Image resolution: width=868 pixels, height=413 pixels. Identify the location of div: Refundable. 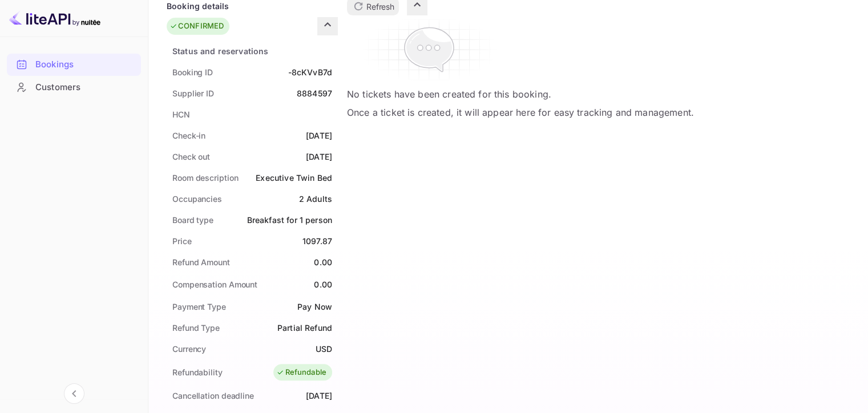
(301, 372).